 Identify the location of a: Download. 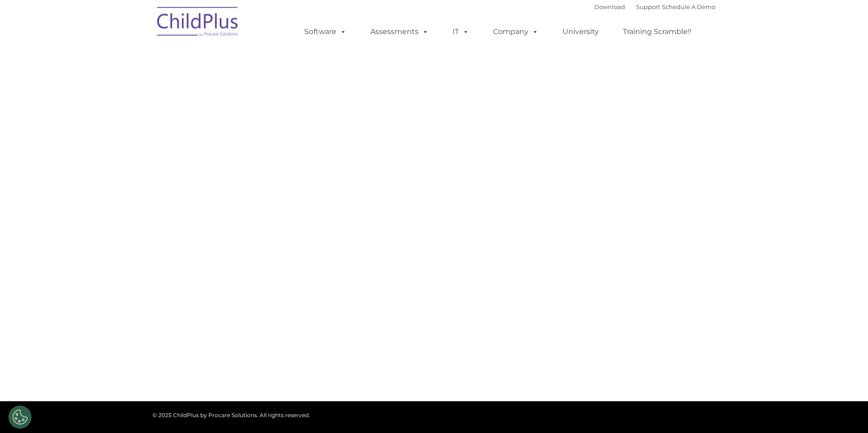
(609, 7).